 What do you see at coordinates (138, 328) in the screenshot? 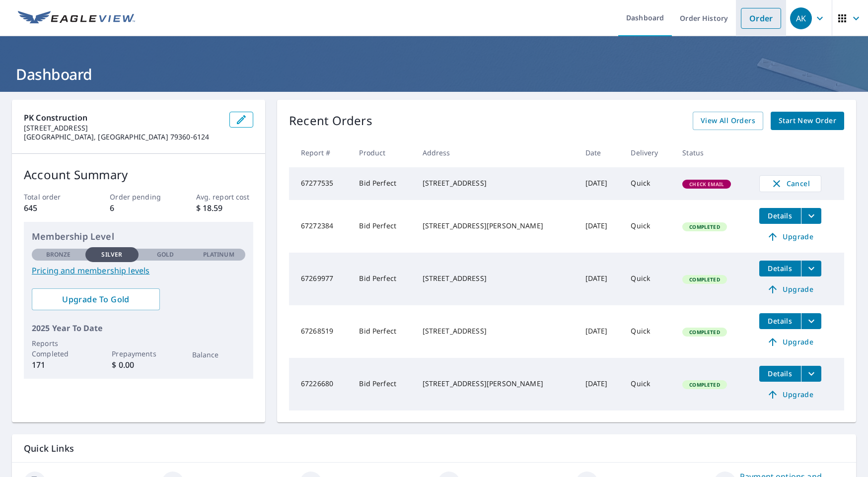
I see `p: 2025 Year To Date` at bounding box center [138, 328].